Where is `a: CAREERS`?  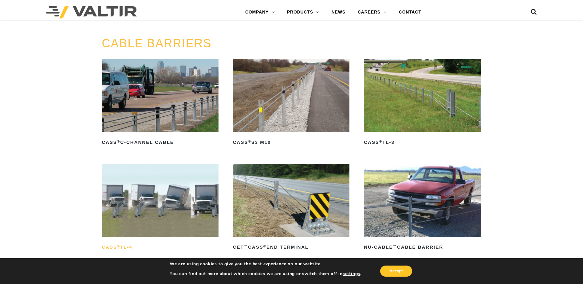
a: CAREERS is located at coordinates (372, 12).